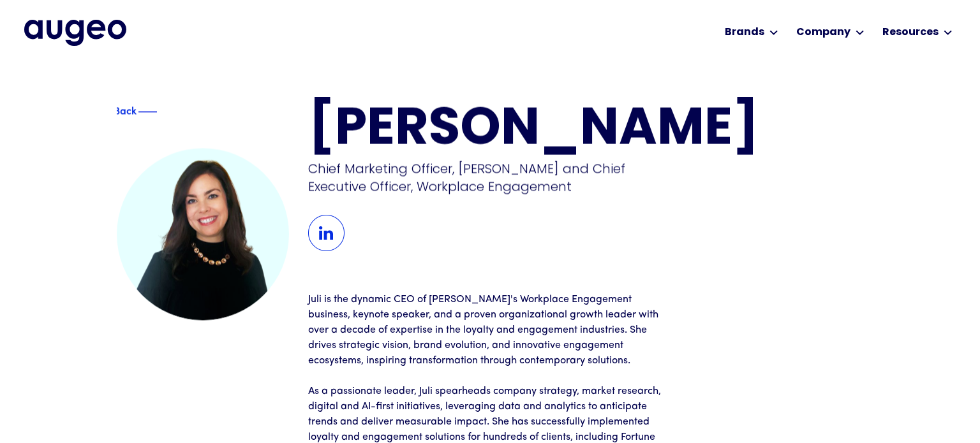 The height and width of the screenshot is (443, 980). What do you see at coordinates (147, 112) in the screenshot?
I see `img: Blue decorative line` at bounding box center [147, 112].